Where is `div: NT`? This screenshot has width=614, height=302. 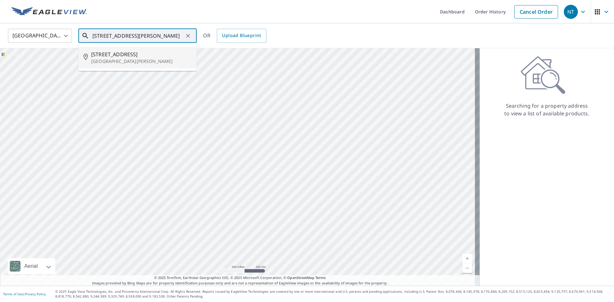 div: NT is located at coordinates (571, 12).